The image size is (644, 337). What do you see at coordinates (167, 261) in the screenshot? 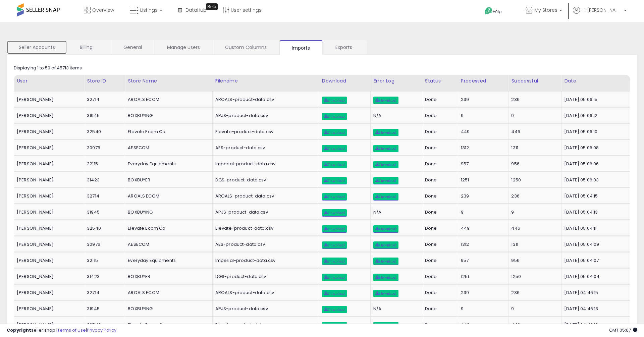
I see `div: Everyday Equipments` at bounding box center [167, 261].